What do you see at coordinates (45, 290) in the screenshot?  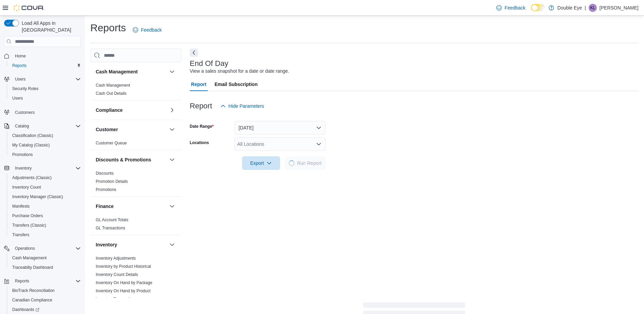 I see `button: BioTrack Reconciliation` at bounding box center [45, 290].